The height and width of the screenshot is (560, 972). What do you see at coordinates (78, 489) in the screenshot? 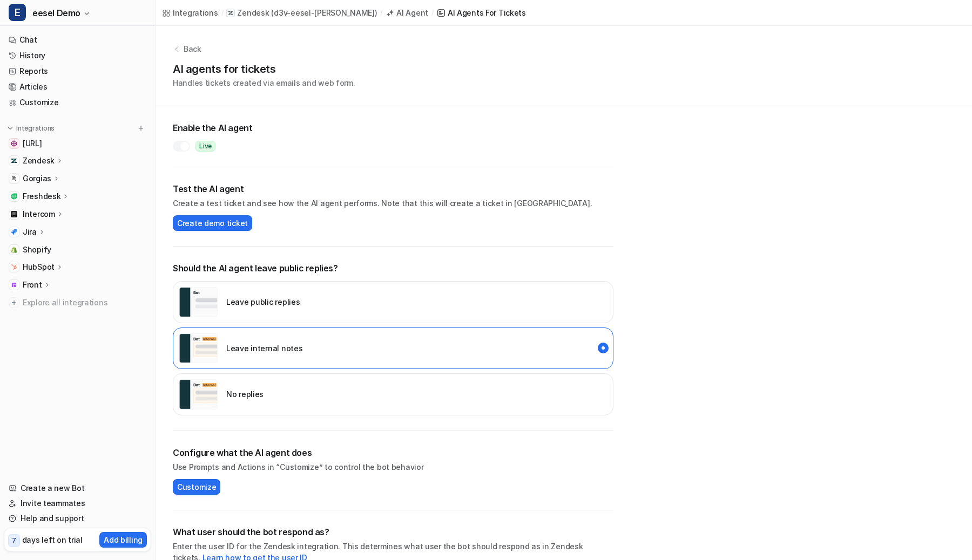
I see `a: Create a new Bot` at bounding box center [78, 489].